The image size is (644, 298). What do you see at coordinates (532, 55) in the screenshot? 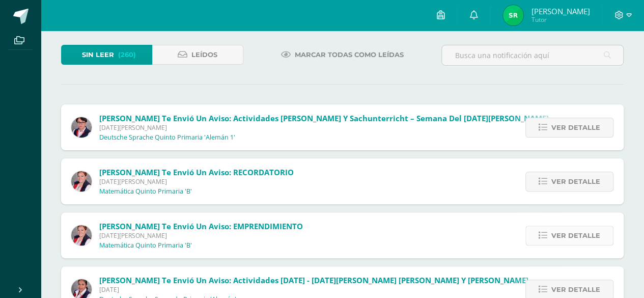
I see `input: Busca una notificación aquí` at bounding box center [532, 55].